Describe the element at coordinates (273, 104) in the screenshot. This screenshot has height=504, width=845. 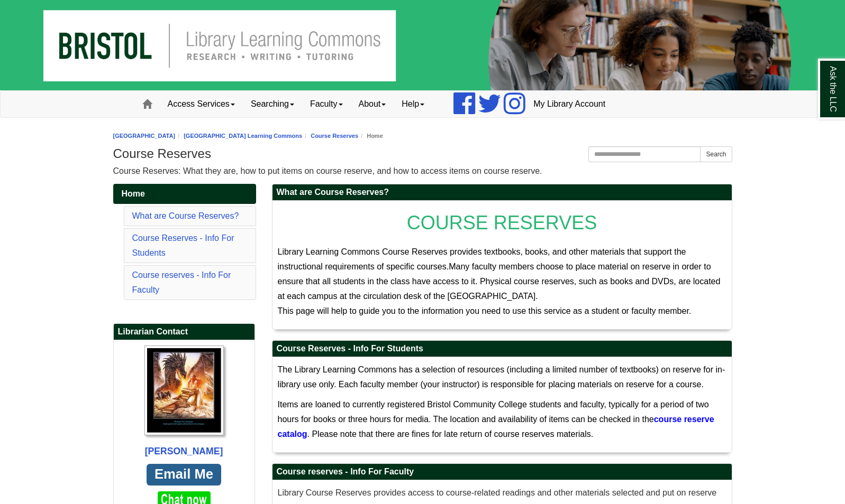
I see `a: Searching` at that location.